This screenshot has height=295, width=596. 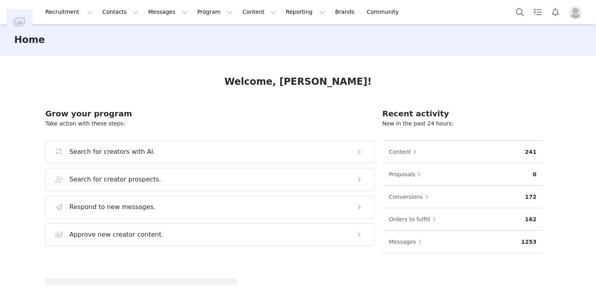 I want to click on img: placeholder-profile.jpg, so click(x=575, y=12).